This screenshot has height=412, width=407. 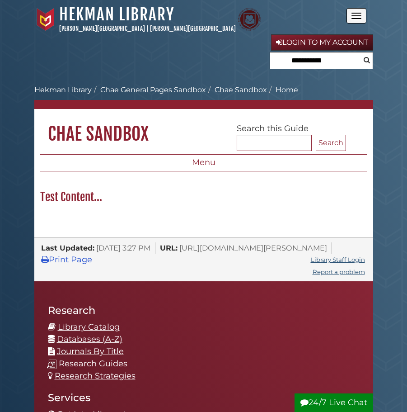 I want to click on h1: Chae Sandbox, so click(x=204, y=127).